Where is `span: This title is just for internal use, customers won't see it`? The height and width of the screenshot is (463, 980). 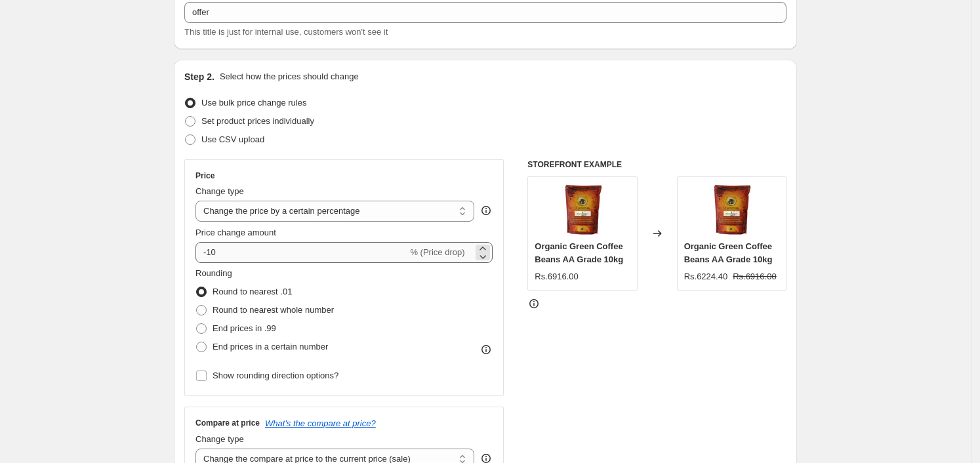 span: This title is just for internal use, customers won't see it is located at coordinates (286, 32).